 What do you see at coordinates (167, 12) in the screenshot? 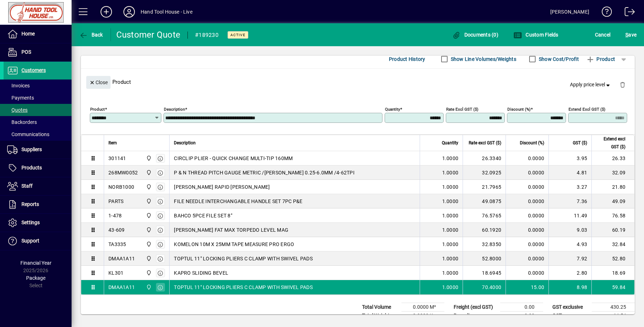
I see `div: Hand Tool House - Live` at bounding box center [167, 12].